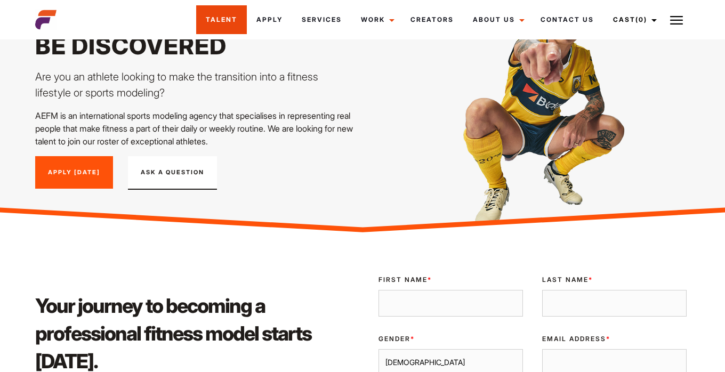 Image resolution: width=725 pixels, height=372 pixels. What do you see at coordinates (614, 339) in the screenshot?
I see `label: Email Address` at bounding box center [614, 339].